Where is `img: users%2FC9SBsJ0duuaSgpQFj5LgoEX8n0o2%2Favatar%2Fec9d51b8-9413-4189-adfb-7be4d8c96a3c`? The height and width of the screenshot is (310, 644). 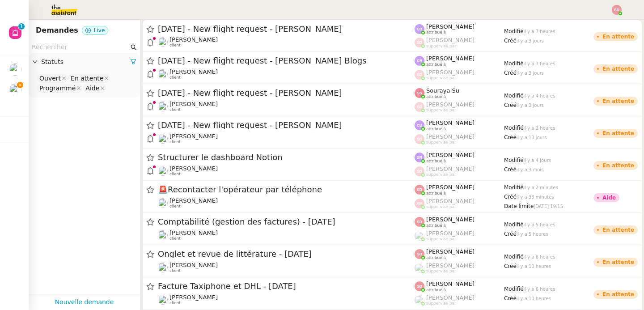 img: users%2FC9SBsJ0duuaSgpQFj5LgoEX8n0o2%2Favatar%2Fec9d51b8-9413-4189-adfb-7be4d8c96a3c is located at coordinates (163, 106).